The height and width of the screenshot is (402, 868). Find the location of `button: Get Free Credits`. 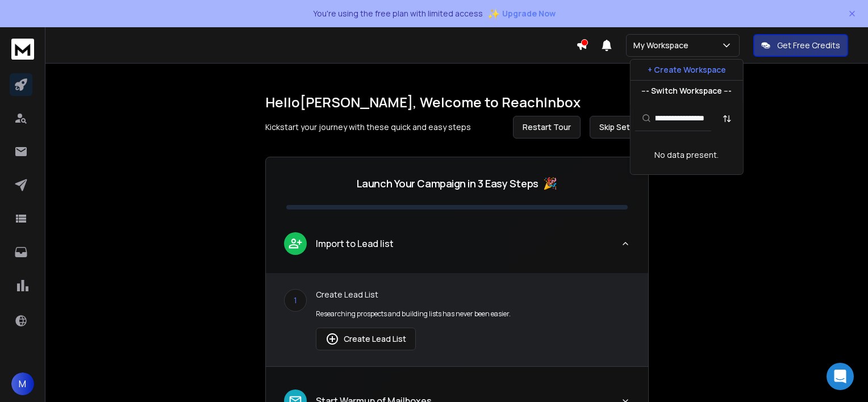

button: Get Free Credits is located at coordinates (800, 45).